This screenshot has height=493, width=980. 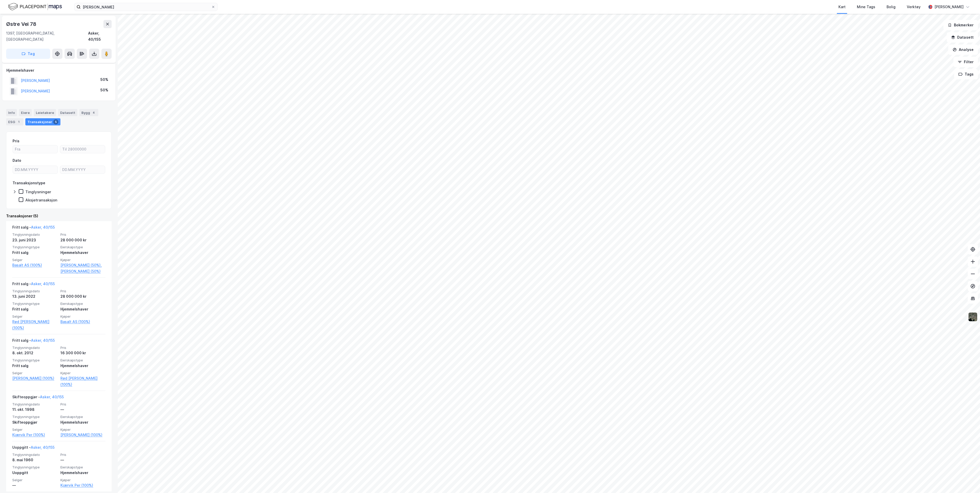 I want to click on div: Info, so click(x=12, y=113).